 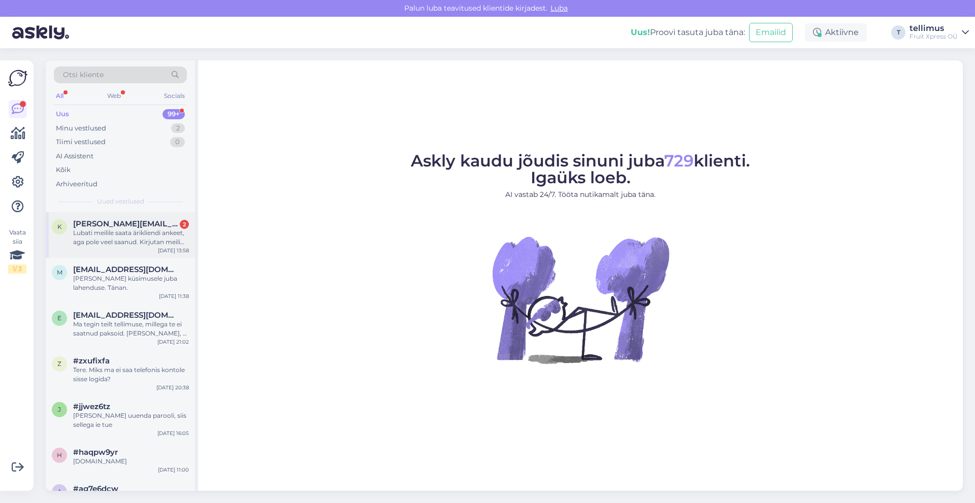 What do you see at coordinates (640, 32) in the screenshot?
I see `b: Uus!` at bounding box center [640, 32].